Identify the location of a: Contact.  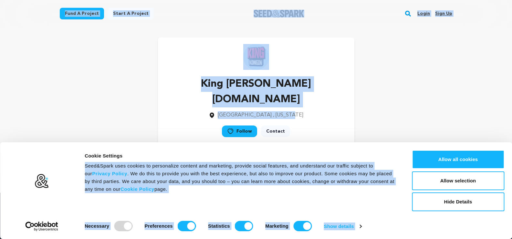
(276, 131).